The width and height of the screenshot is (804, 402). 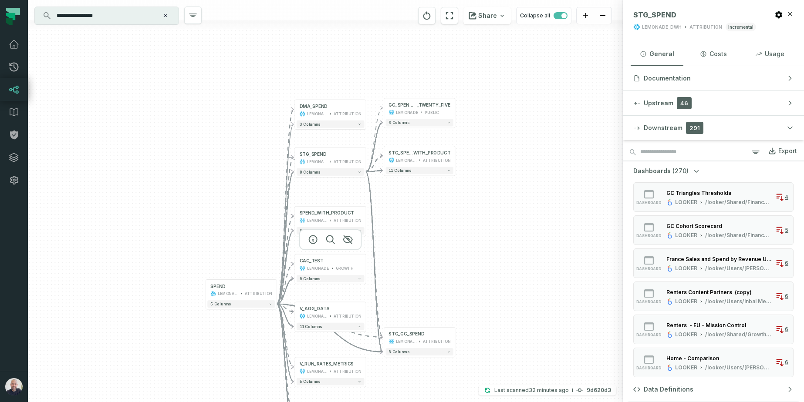 I want to click on div: GC Triangles Thresholds, so click(x=698, y=193).